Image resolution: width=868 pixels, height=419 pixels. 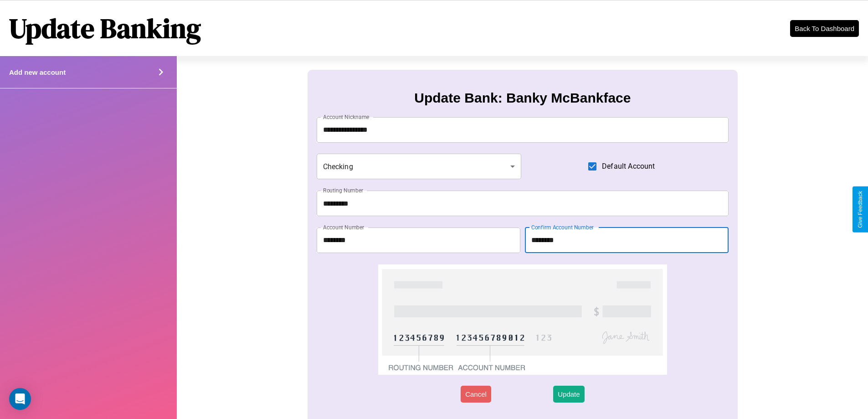 I want to click on span: Default Account, so click(x=628, y=167).